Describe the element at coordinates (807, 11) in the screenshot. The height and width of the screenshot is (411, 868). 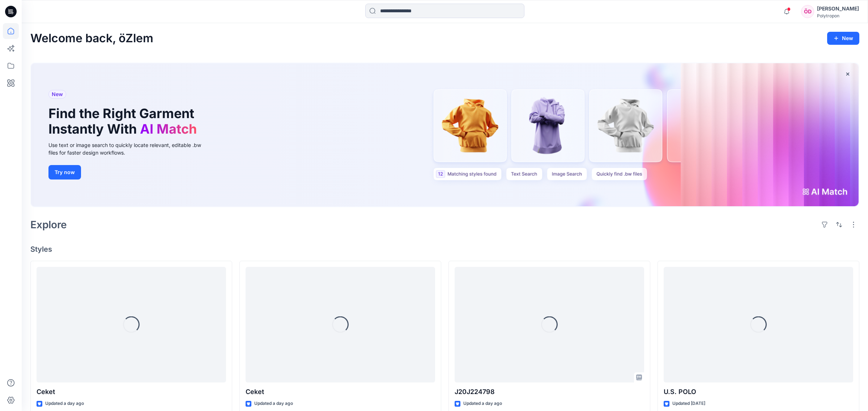
I see `div: ÖD` at that location.